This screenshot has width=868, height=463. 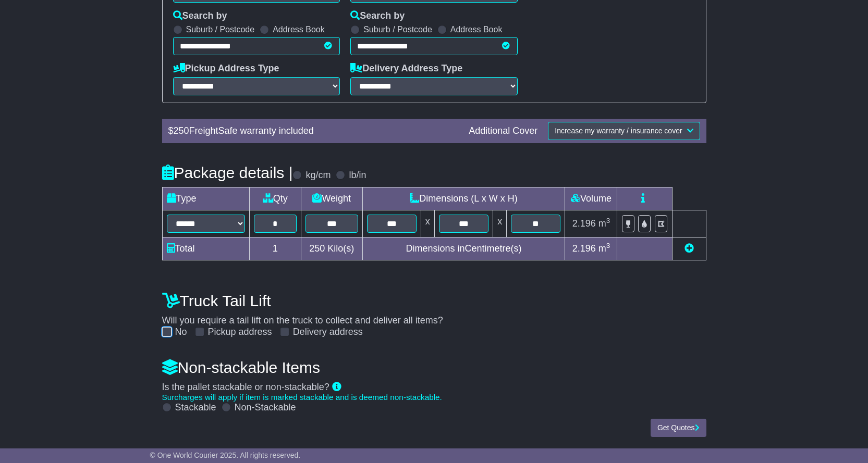 What do you see at coordinates (689, 248) in the screenshot?
I see `a: Add new item` at bounding box center [689, 248].